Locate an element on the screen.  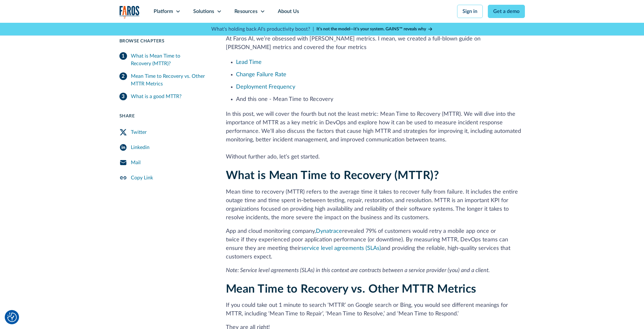
div: Mail is located at coordinates (135, 162).